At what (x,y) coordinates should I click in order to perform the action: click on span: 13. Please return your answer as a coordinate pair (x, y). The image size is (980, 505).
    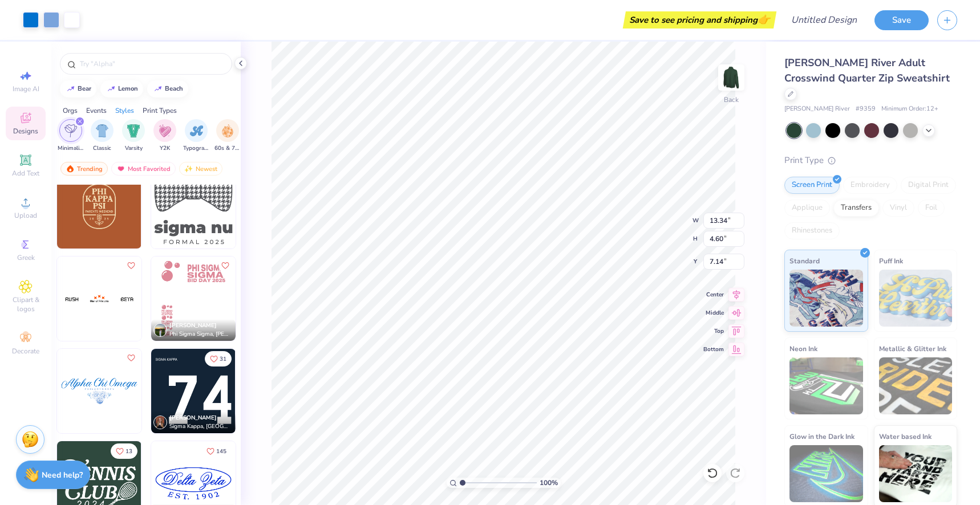
    Looking at the image, I should click on (129, 451).